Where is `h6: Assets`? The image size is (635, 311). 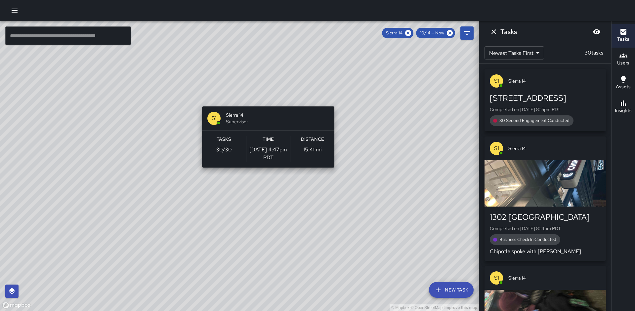
h6: Assets is located at coordinates (623, 87).